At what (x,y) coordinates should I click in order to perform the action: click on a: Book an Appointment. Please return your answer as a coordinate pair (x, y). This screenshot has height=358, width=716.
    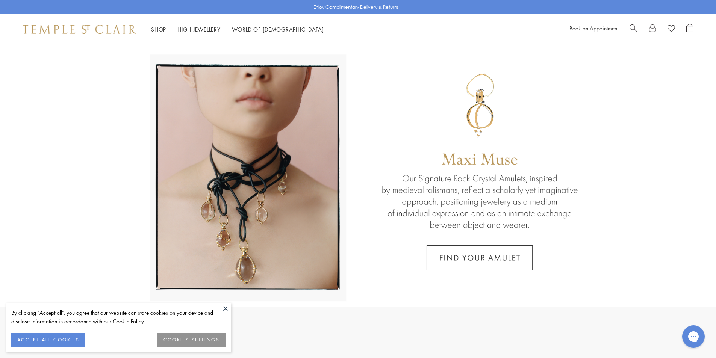
    Looking at the image, I should click on (594, 28).